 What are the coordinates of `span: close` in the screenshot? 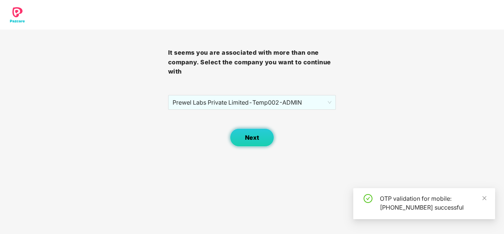 It's located at (484, 198).